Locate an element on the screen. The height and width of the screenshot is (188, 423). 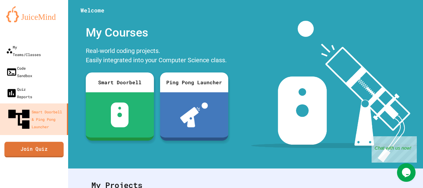
div: My Courses is located at coordinates (157, 32).